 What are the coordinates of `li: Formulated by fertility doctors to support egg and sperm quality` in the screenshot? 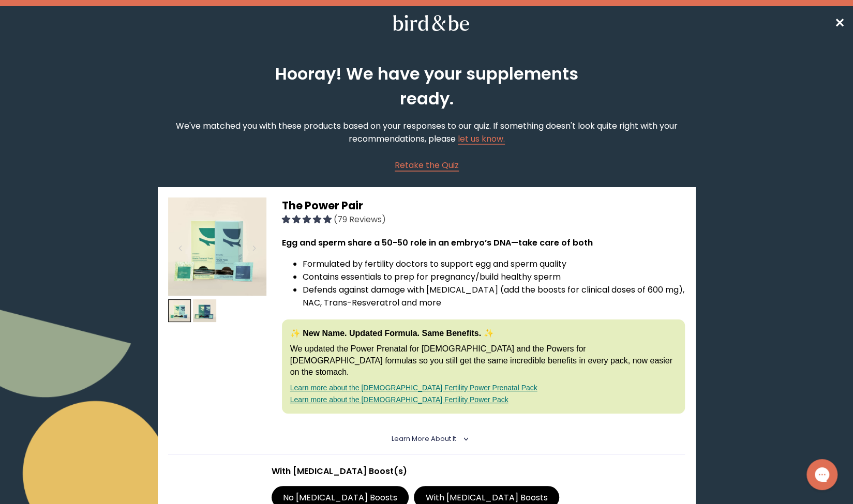 It's located at (494, 264).